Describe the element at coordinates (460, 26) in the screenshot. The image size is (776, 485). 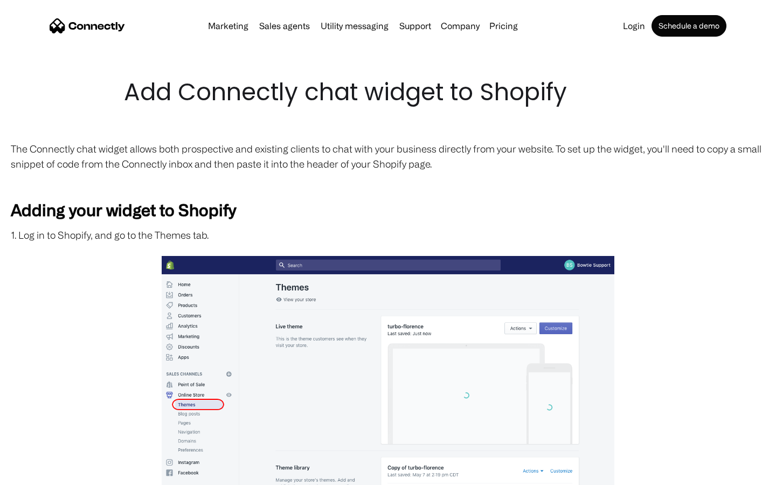
I see `div: Company` at that location.